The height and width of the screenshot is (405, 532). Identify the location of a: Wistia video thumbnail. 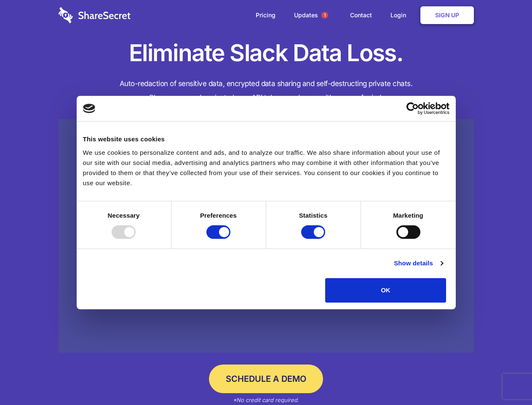
(267, 235).